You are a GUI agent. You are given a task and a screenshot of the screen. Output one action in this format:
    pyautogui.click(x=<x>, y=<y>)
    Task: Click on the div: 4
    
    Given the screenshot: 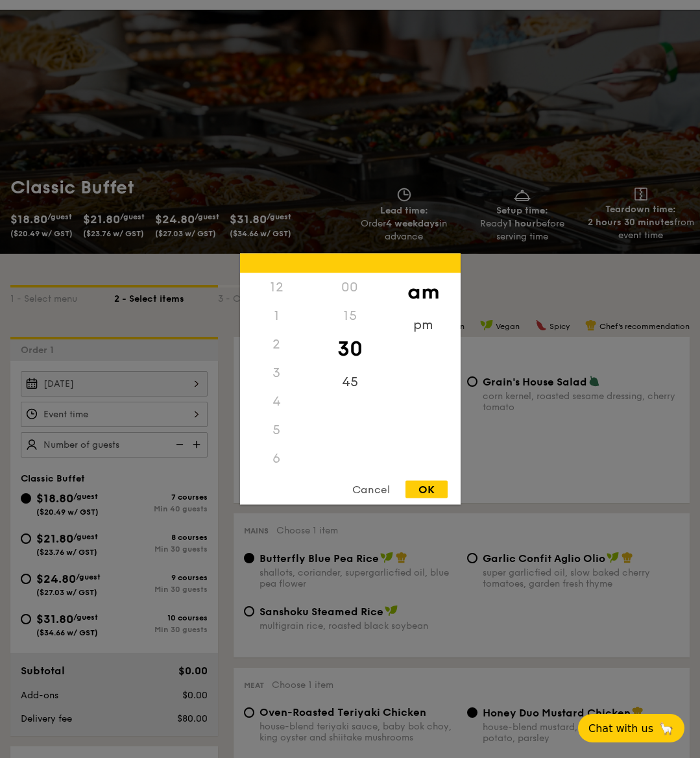 What is the action you would take?
    pyautogui.click(x=277, y=402)
    